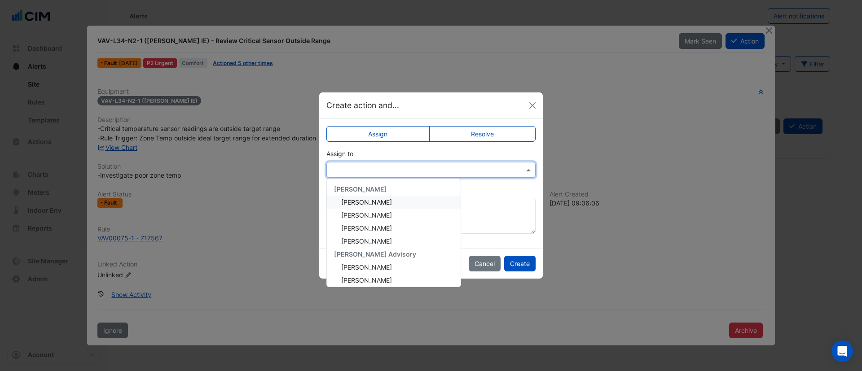 This screenshot has width=862, height=371. I want to click on div: Open Intercom Messenger, so click(842, 351).